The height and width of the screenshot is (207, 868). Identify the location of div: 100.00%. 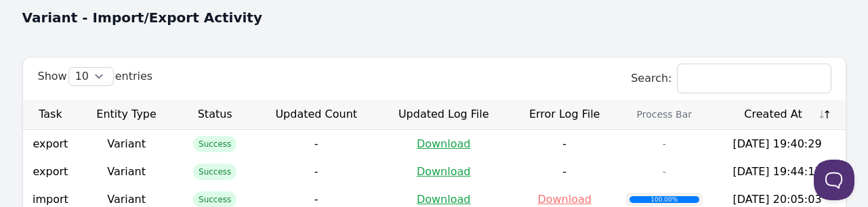
(664, 199).